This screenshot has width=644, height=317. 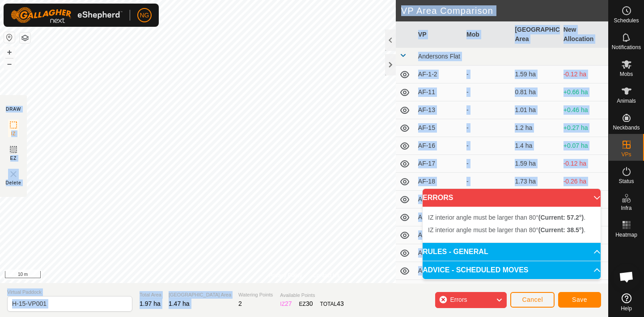 I want to click on span: Help, so click(x=626, y=309).